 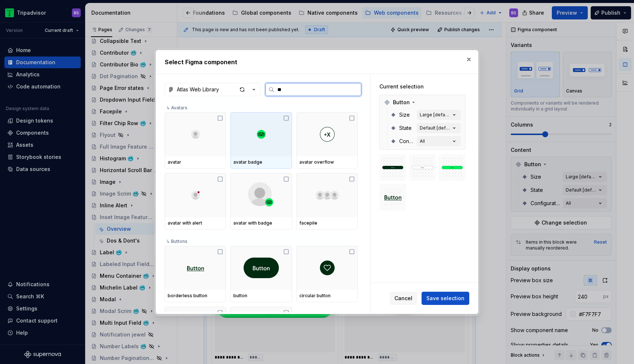 I want to click on div: avatar badge, so click(x=261, y=162).